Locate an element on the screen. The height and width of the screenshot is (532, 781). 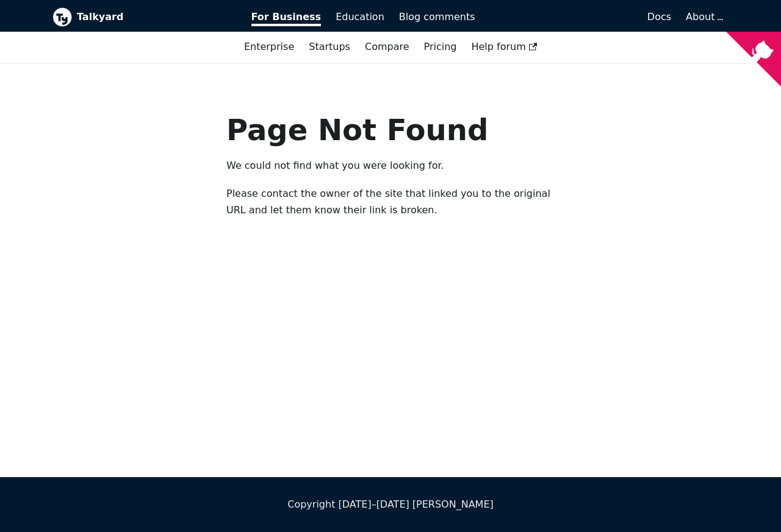
a: Talkyard logoTalkyard is located at coordinates (143, 17).